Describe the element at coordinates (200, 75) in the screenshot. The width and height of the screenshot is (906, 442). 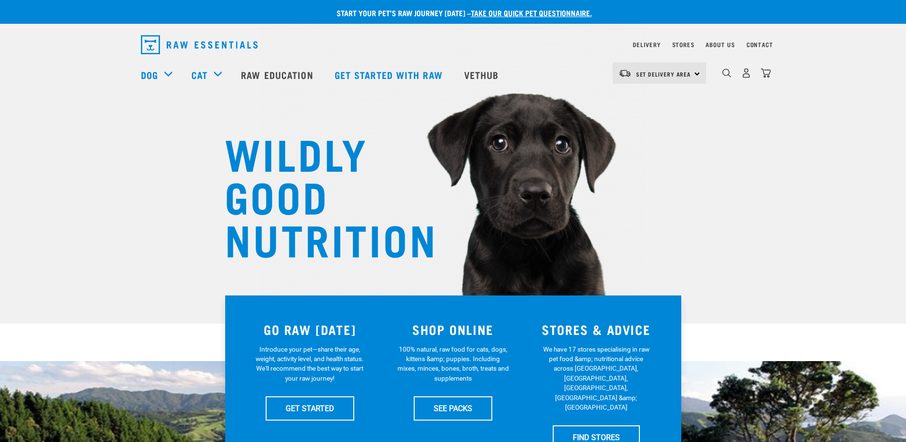
I see `a: Cat` at that location.